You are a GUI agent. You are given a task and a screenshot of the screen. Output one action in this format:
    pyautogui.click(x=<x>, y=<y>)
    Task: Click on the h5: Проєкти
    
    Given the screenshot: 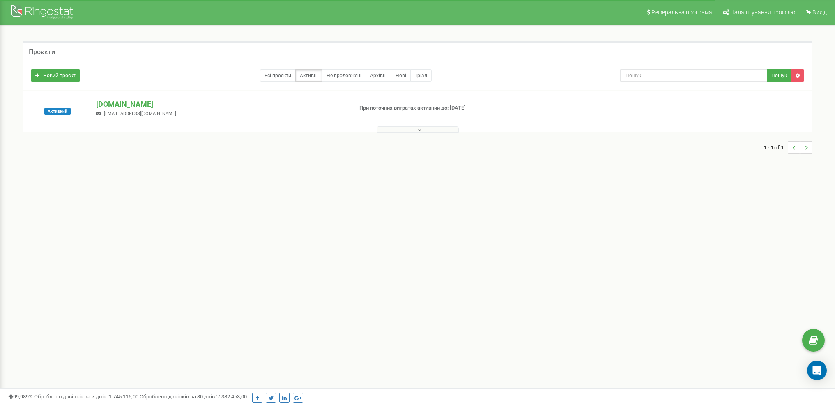 What is the action you would take?
    pyautogui.click(x=42, y=52)
    